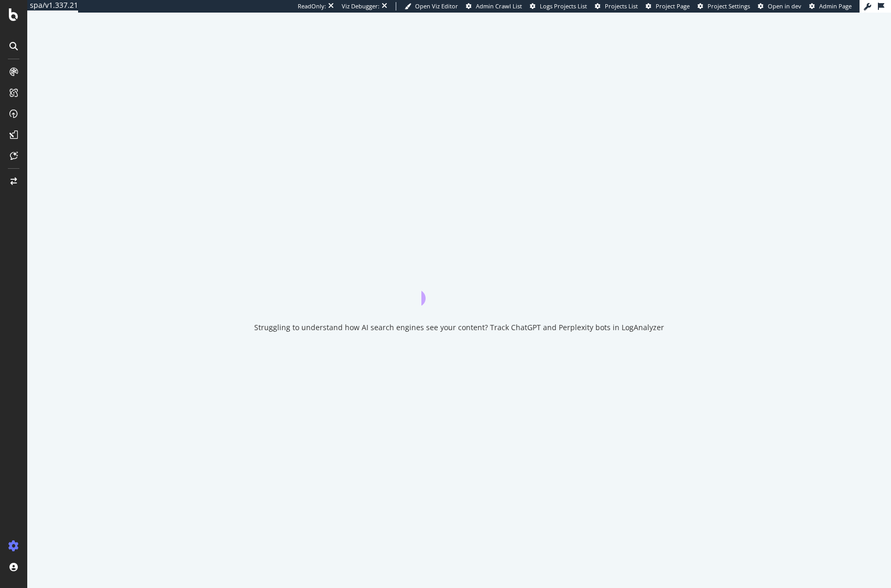 Image resolution: width=891 pixels, height=588 pixels. Describe the element at coordinates (312, 6) in the screenshot. I see `div: ReadOnly:` at that location.